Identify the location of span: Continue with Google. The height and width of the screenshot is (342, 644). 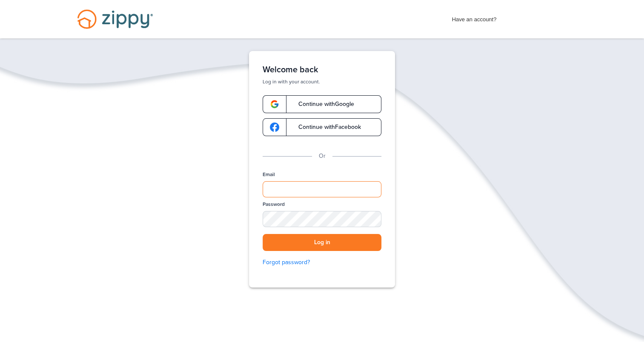
(322, 104).